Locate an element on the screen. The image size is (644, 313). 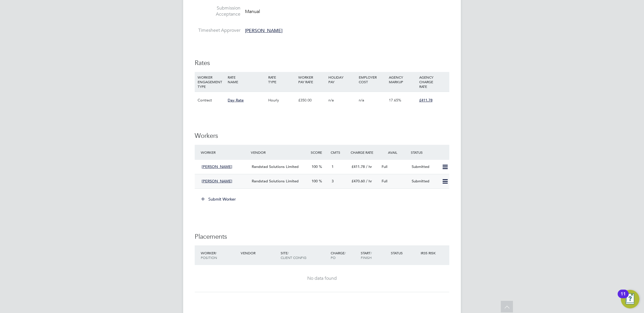
h3: Rates is located at coordinates (322, 63).